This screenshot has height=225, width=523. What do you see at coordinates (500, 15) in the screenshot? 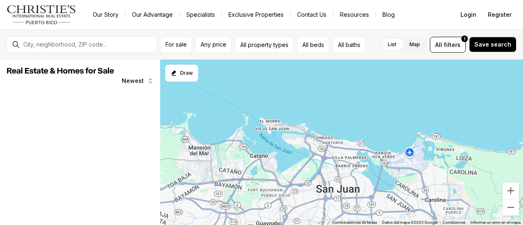
I see `span: Register` at bounding box center [500, 15].